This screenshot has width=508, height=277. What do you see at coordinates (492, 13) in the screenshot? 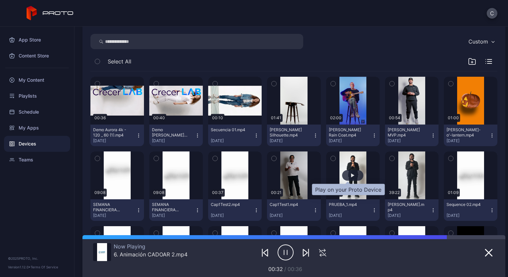
I see `button: C` at bounding box center [492, 13].